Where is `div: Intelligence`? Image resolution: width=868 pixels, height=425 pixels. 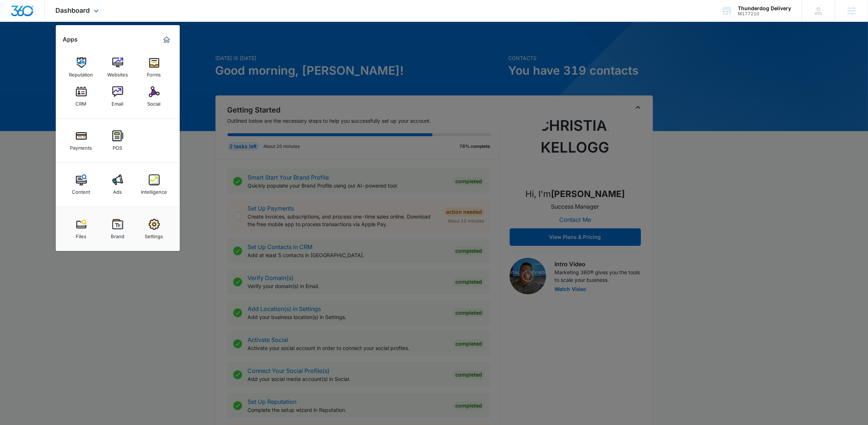
div: Intelligence is located at coordinates (154, 190).